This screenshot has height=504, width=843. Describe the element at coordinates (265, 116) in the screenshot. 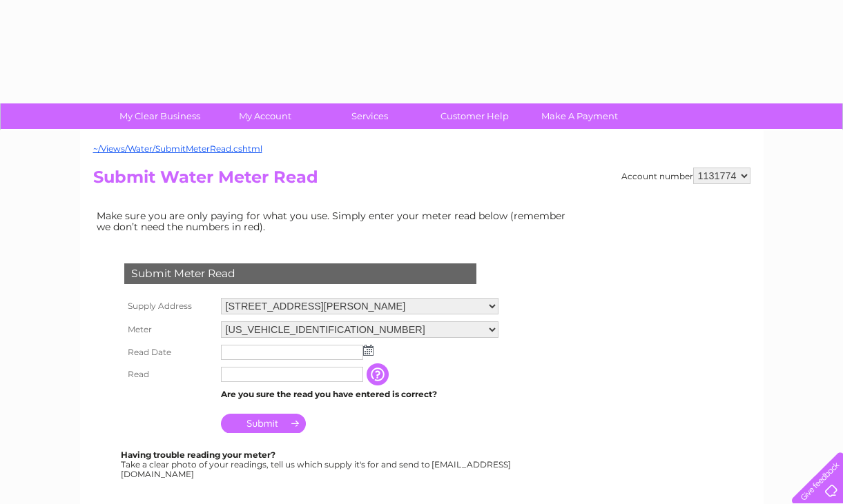

I see `a: My Account` at that location.